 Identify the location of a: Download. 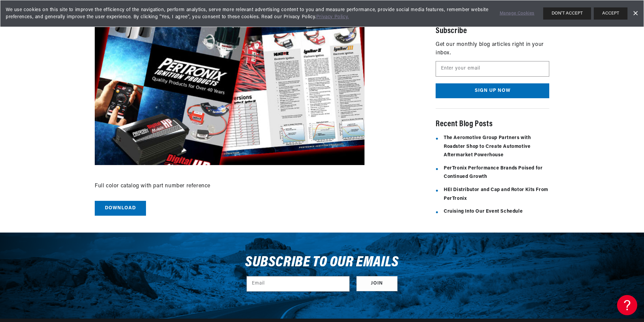
(120, 208).